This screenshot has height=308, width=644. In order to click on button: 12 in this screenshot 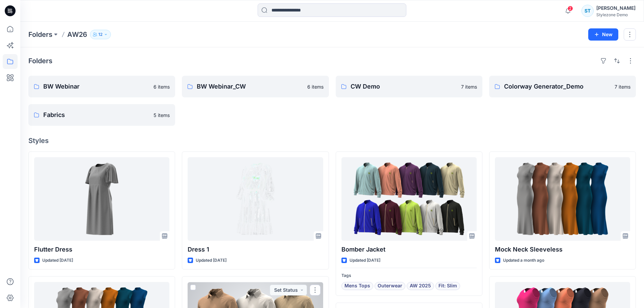, I will do `click(100, 35)`.